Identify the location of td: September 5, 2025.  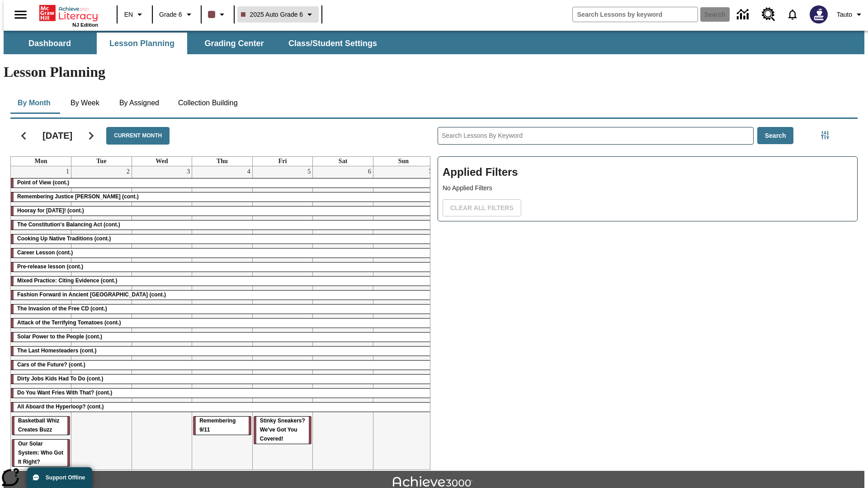
(283, 319).